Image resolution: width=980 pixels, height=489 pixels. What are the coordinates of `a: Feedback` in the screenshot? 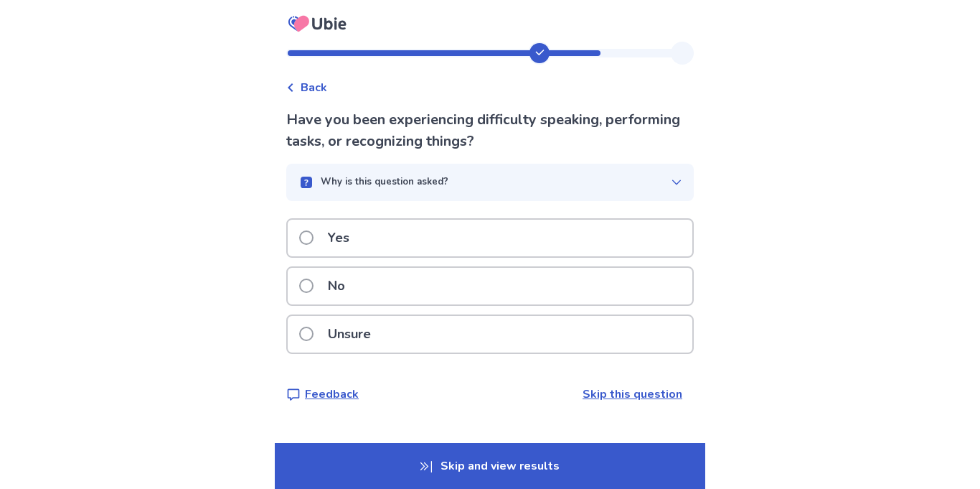 It's located at (322, 394).